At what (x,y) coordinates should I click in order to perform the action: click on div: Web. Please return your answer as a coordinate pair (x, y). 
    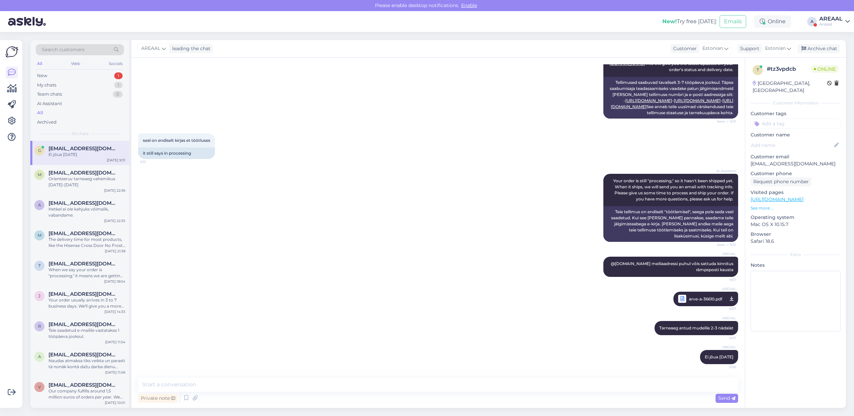
    Looking at the image, I should click on (75, 64).